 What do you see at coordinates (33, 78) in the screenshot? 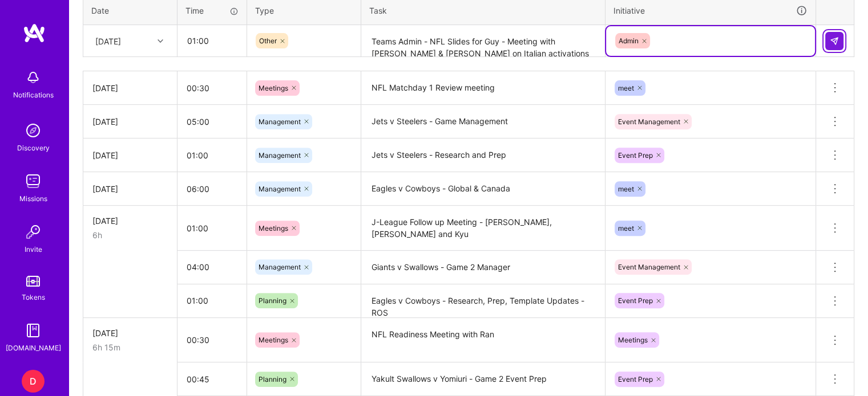
I see `img: bell` at bounding box center [33, 78].